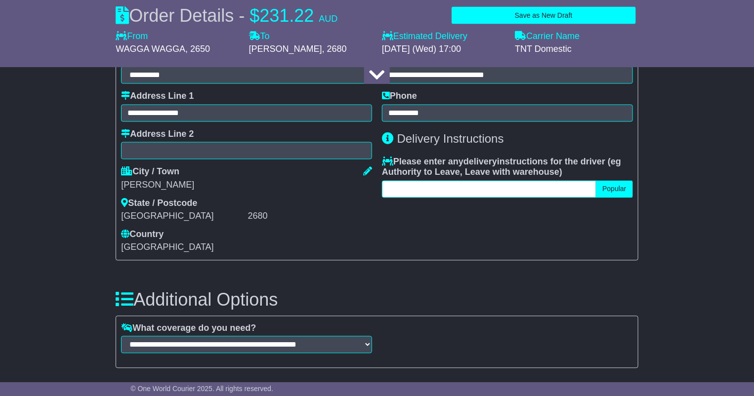 This screenshot has height=396, width=754. I want to click on span: , 2680, so click(334, 49).